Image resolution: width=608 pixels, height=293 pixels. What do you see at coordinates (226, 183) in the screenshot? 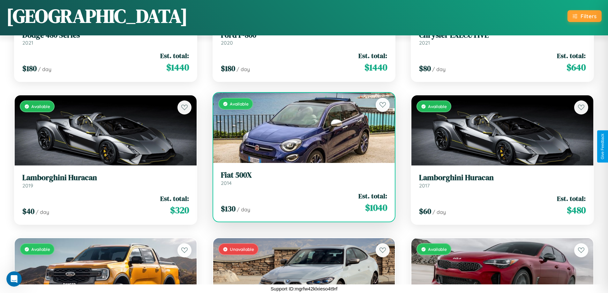
I see `span: 2014` at bounding box center [226, 183].